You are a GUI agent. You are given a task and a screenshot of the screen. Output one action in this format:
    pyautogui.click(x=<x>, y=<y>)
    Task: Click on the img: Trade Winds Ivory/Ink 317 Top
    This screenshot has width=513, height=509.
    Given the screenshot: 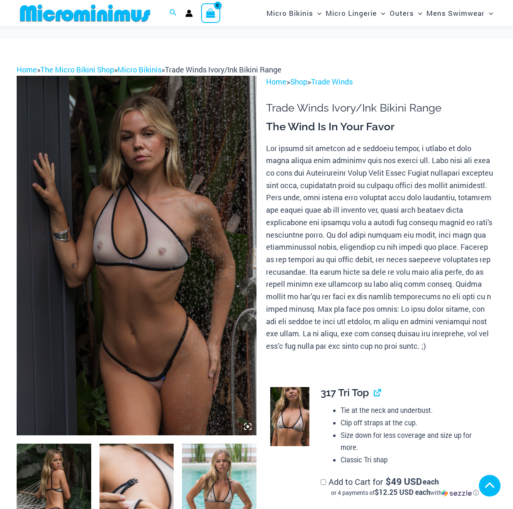 What is the action you would take?
    pyautogui.click(x=290, y=417)
    